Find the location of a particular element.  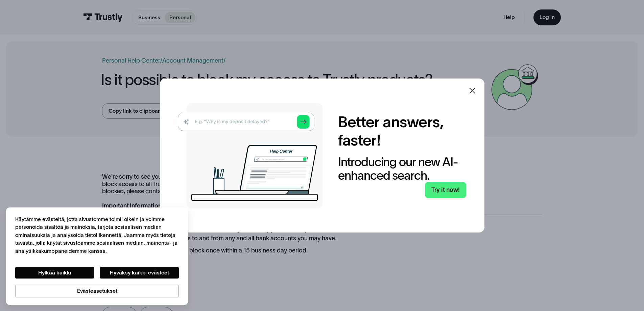

h2: Better answers, faster! is located at coordinates (402, 131).